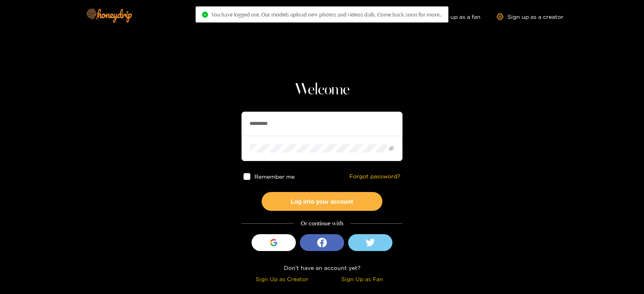 This screenshot has height=294, width=644. Describe the element at coordinates (374, 176) in the screenshot. I see `a: Forgot password?` at that location.